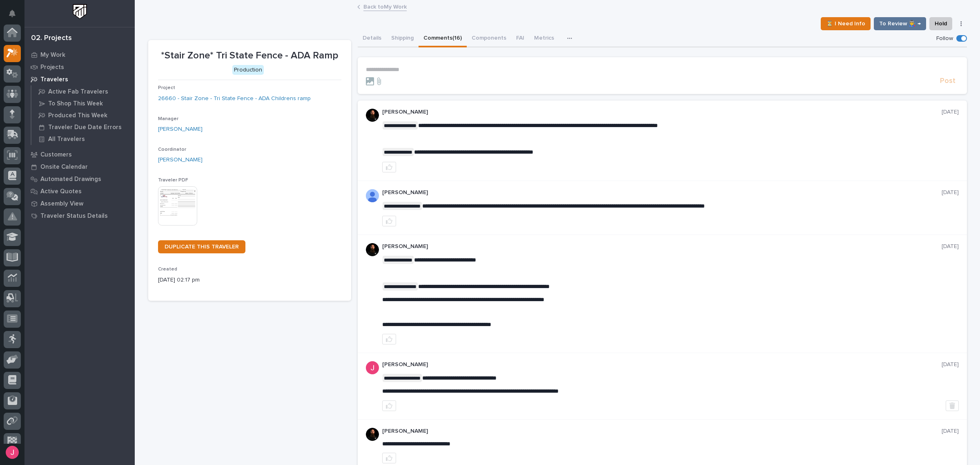 Image resolution: width=980 pixels, height=465 pixels. What do you see at coordinates (66, 139) in the screenshot?
I see `p: All Travelers` at bounding box center [66, 139].